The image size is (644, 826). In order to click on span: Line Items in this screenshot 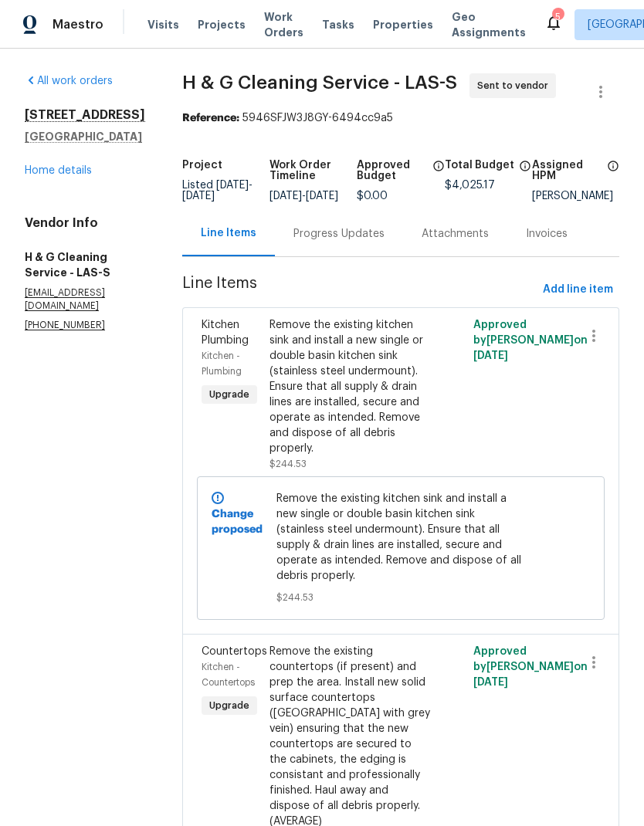, I will do `click(359, 290)`.